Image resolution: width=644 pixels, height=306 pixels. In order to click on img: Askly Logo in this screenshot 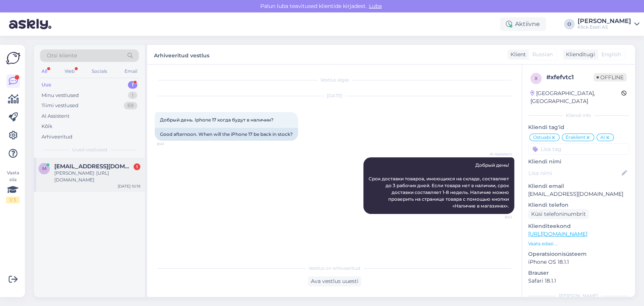, I will do `click(13, 59)`.